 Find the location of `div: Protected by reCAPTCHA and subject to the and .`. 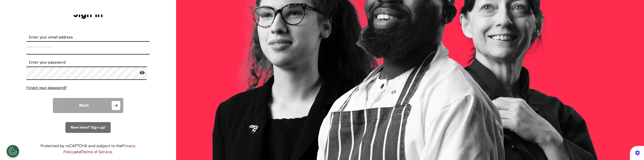

div: Protected by reCAPTCHA and subject to the and . is located at coordinates (88, 149).